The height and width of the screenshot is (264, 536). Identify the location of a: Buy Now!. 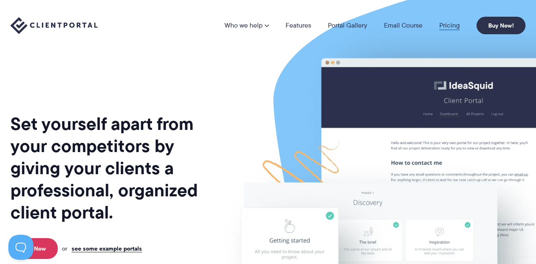
(500, 26).